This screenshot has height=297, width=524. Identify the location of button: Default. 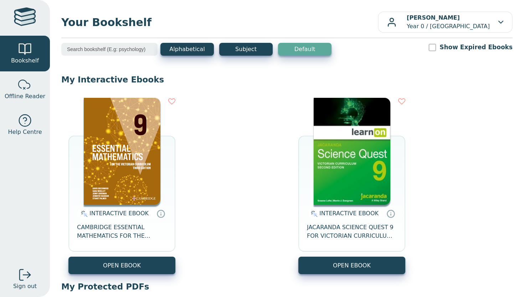
(305, 49).